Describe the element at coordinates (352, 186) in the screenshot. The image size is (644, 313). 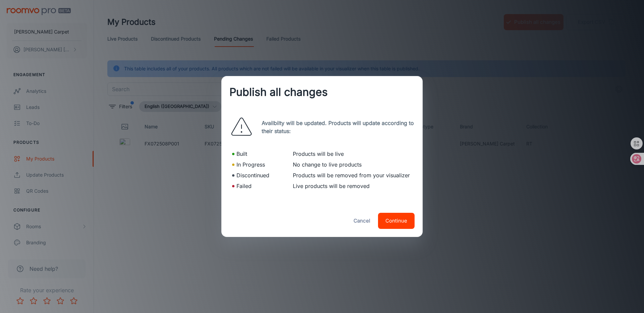
I see `p: Live products will be removed` at that location.